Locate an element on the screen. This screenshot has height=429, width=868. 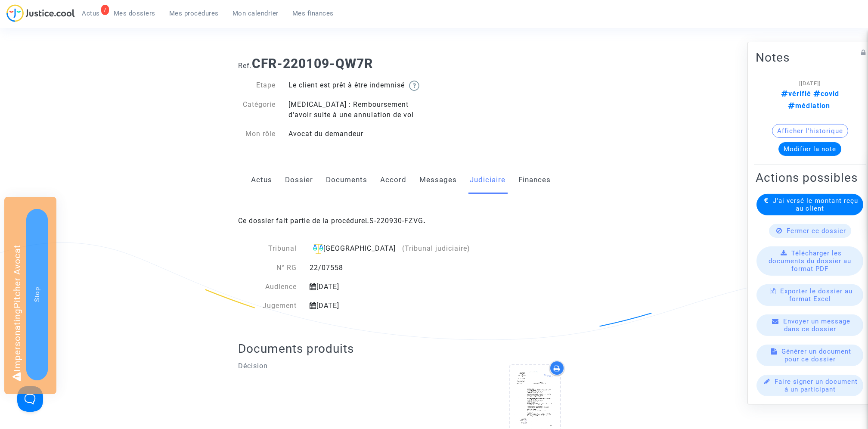
span: vérifié is located at coordinates (796, 94).